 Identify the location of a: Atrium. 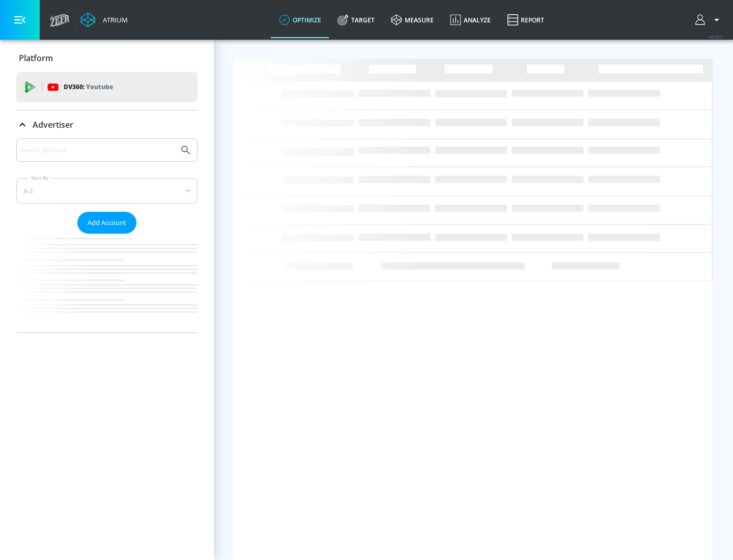
(104, 20).